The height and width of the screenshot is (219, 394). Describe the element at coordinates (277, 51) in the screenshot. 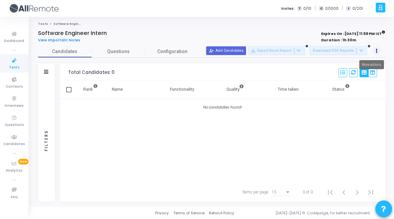

I see `button: Export Excel Report` at that location.